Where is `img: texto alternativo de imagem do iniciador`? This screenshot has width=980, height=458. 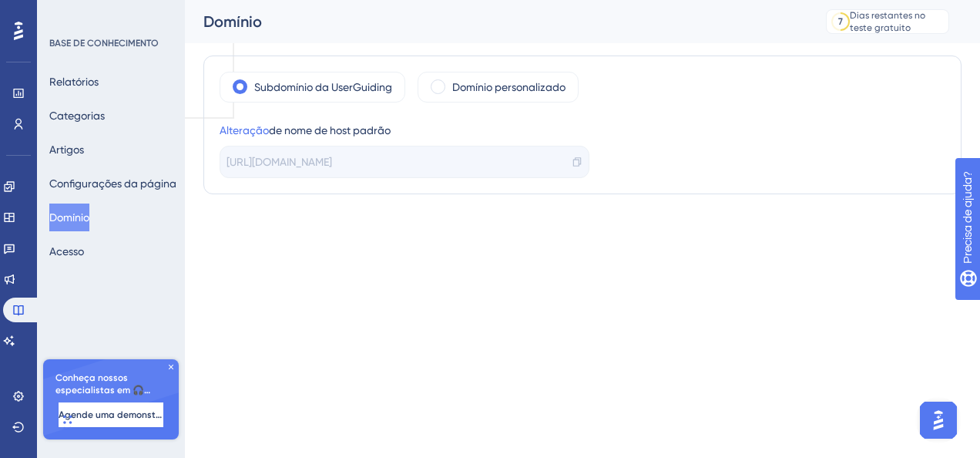 img: texto alternativo de imagem do iniciador is located at coordinates (24, 24).